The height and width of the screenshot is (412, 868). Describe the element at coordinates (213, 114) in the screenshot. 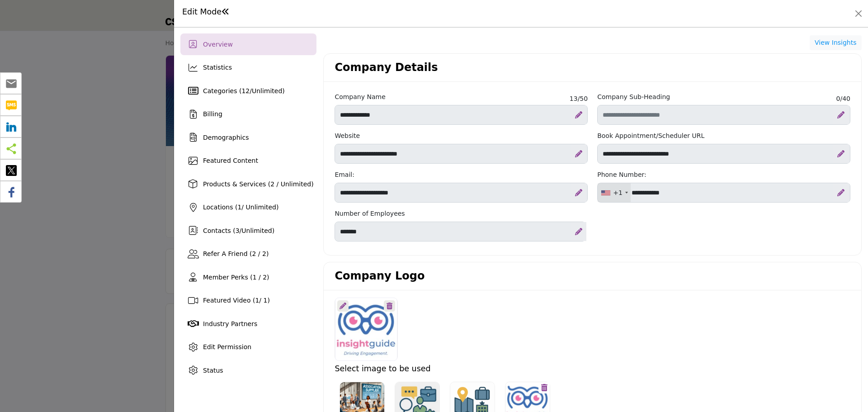

I see `span: Billing` at that location.